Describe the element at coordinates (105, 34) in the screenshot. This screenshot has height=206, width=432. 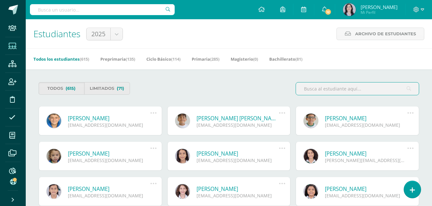
I see `a: 2025` at that location.